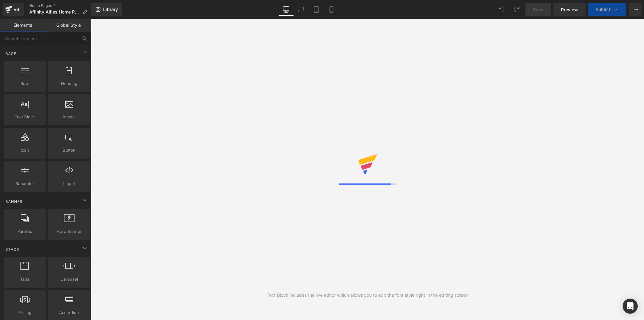  I want to click on a: New Library, so click(107, 10).